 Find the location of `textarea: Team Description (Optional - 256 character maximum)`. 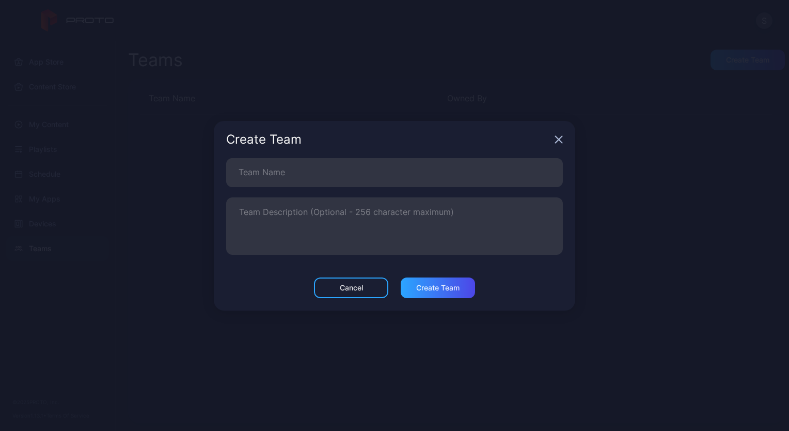

textarea: Team Description (Optional - 256 character maximum) is located at coordinates (395, 226).